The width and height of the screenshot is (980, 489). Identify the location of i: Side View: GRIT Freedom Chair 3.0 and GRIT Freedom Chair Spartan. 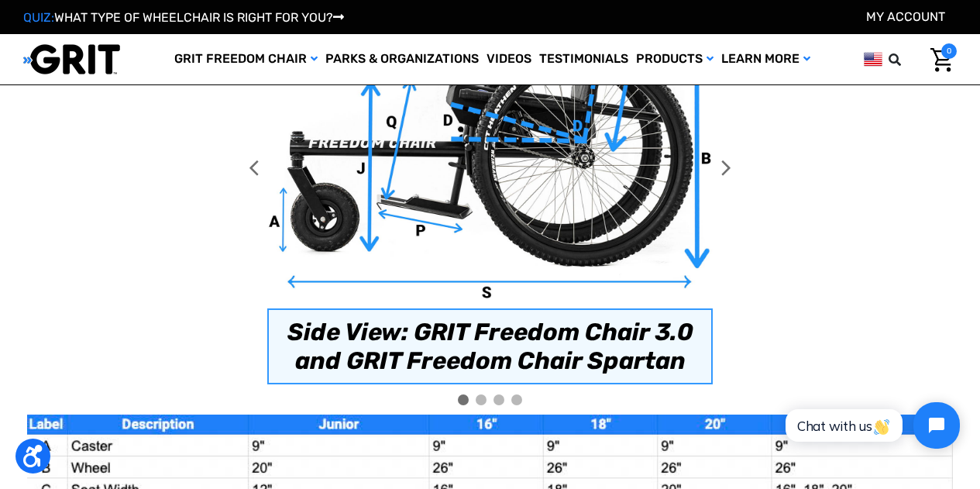
(490, 347).